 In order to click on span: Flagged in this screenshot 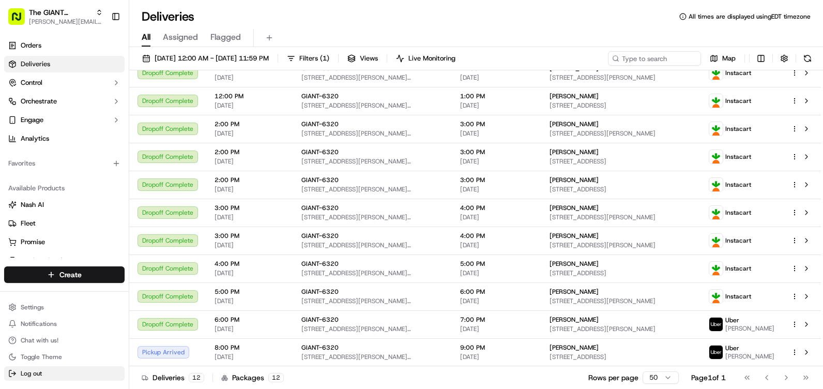, I will do `click(226, 37)`.